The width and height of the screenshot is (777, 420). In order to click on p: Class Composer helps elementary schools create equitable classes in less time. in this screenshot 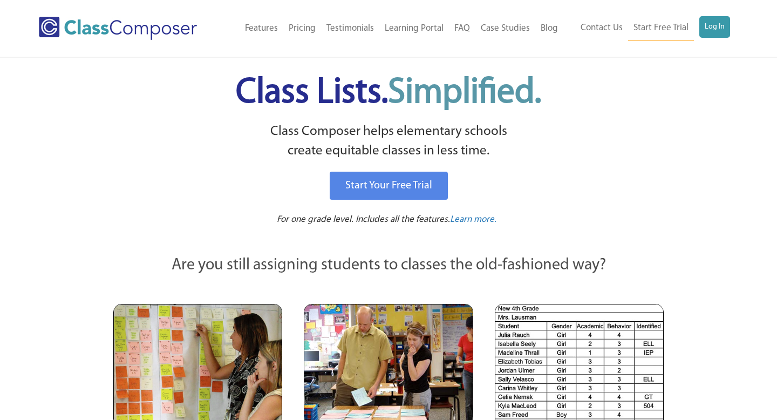, I will do `click(389, 141)`.